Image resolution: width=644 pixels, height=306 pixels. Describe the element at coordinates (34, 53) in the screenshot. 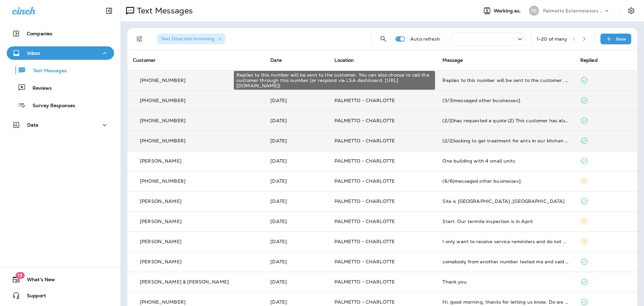

I see `p: Inbox` at that location.